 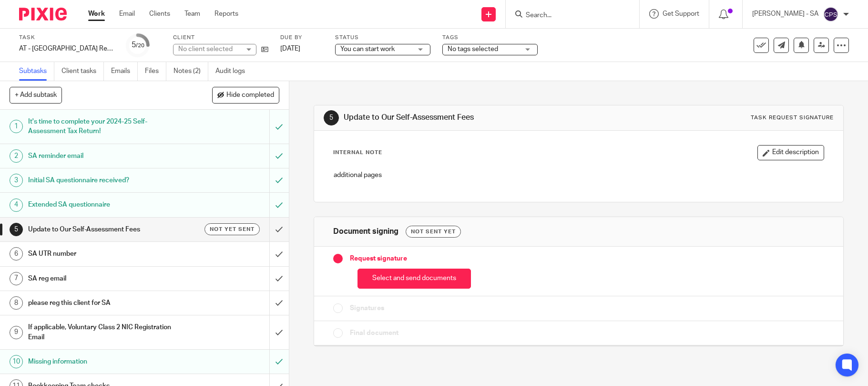 I want to click on p: additional pages, so click(x=578, y=175).